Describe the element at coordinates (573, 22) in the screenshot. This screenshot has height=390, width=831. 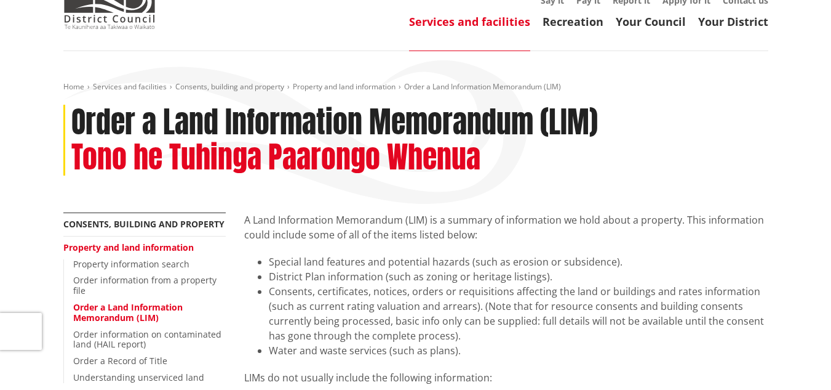
I see `a: Recreation` at that location.